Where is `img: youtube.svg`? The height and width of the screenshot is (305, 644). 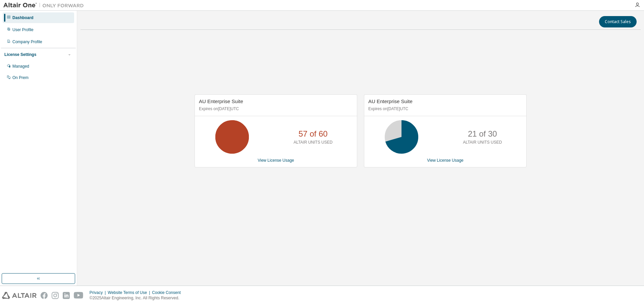 img: youtube.svg is located at coordinates (78, 295).